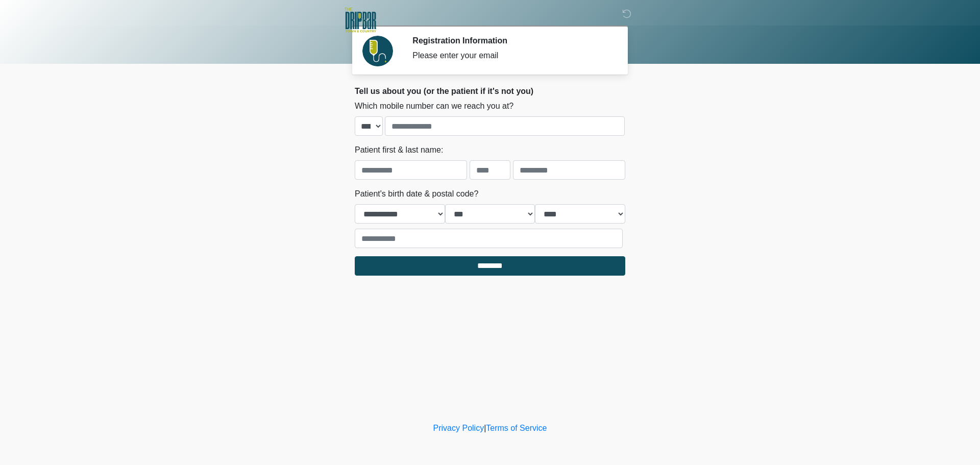  Describe the element at coordinates (416, 194) in the screenshot. I see `label: Patient's birth date & postal code?` at that location.